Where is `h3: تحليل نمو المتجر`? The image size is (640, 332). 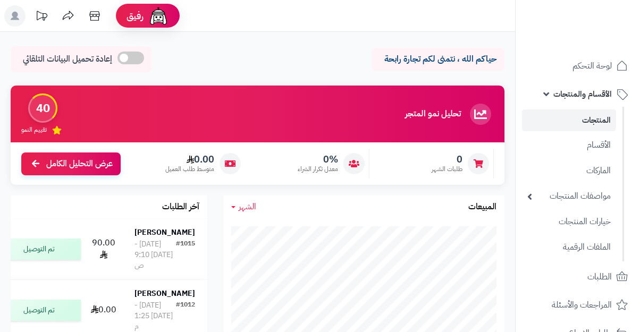
h3: تحليل نمو المتجر is located at coordinates (433, 114).